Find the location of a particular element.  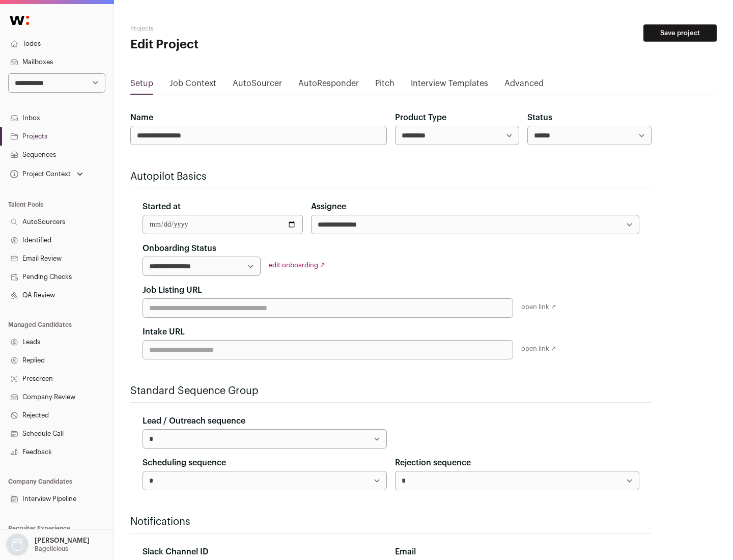

a: Job Context is located at coordinates (193, 85).